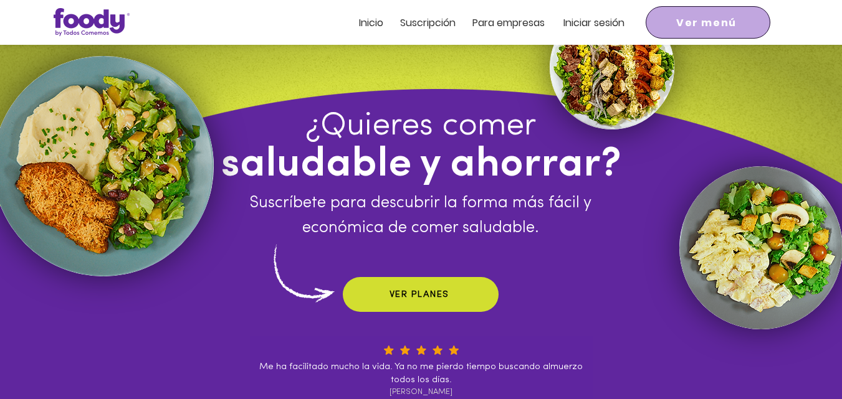 This screenshot has width=842, height=399. What do you see at coordinates (612, 67) in the screenshot?
I see `img: foody-ensalada-cobb.png` at bounding box center [612, 67].